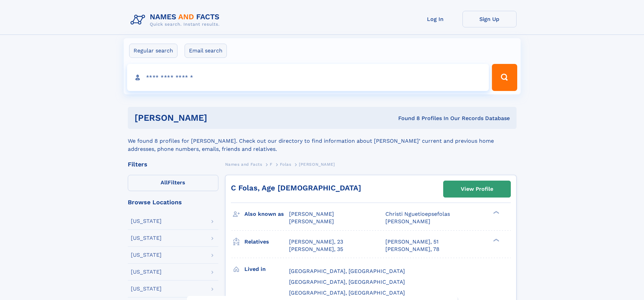  What do you see at coordinates (173, 183) in the screenshot?
I see `label: Filters` at bounding box center [173, 183].